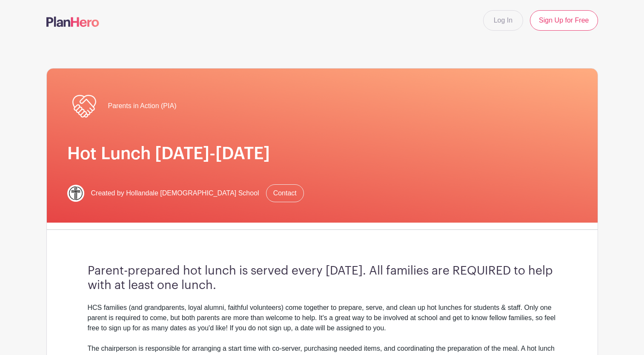  Describe the element at coordinates (84, 106) in the screenshot. I see `img: Harmony%20Helpers%20Logo.png` at that location.